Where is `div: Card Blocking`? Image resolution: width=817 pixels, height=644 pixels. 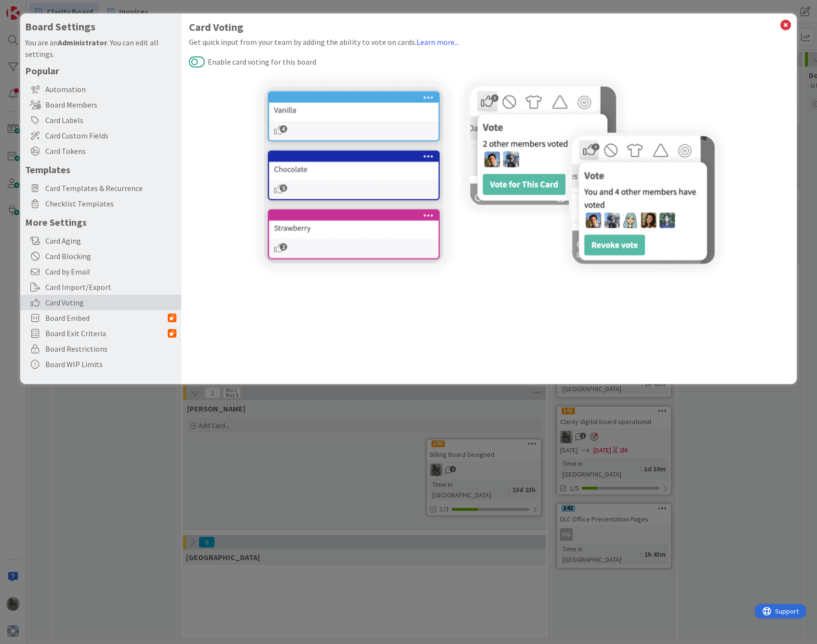 div: Card Blocking is located at coordinates (101, 256).